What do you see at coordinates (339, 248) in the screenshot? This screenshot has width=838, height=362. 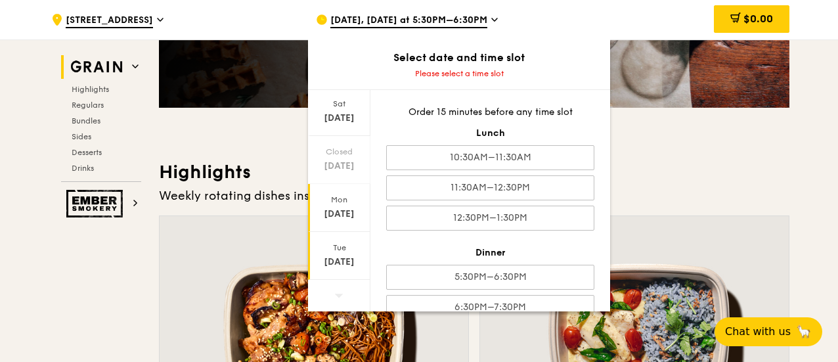 I see `div: Tue` at bounding box center [339, 248].